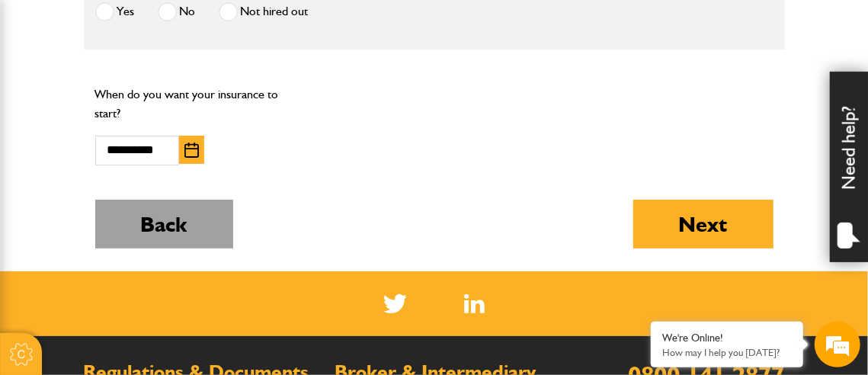  I want to click on img: Twitter, so click(395, 303).